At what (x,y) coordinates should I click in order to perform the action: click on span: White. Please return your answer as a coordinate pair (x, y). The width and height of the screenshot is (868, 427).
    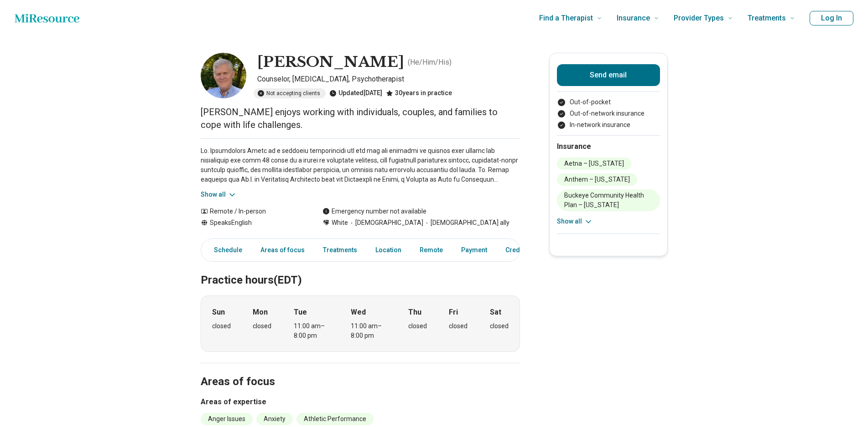
    Looking at the image, I should click on (340, 223).